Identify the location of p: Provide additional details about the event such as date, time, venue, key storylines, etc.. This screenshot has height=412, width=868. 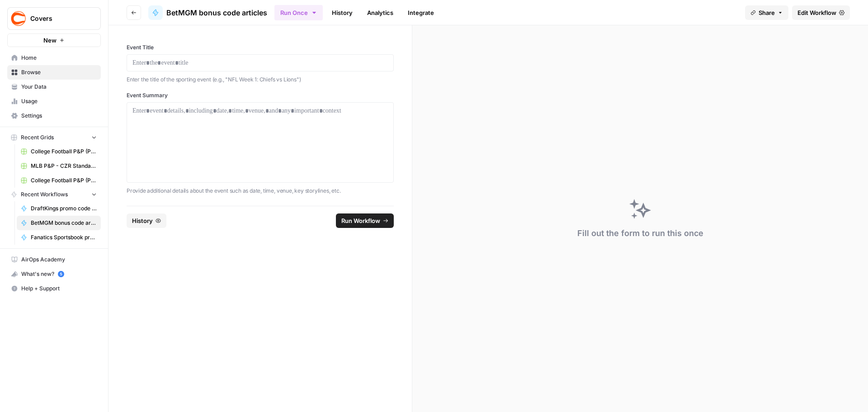
(260, 191).